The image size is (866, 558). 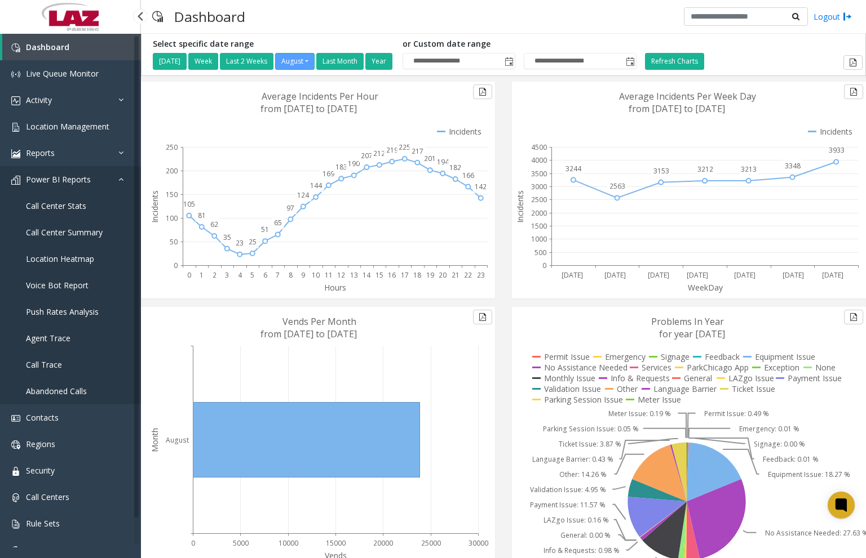 What do you see at coordinates (303, 275) in the screenshot?
I see `text: 9` at bounding box center [303, 275].